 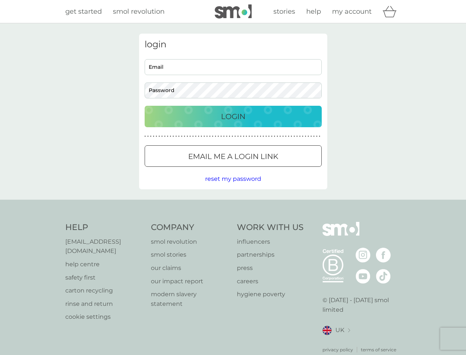 I want to click on button: Login, so click(x=233, y=116).